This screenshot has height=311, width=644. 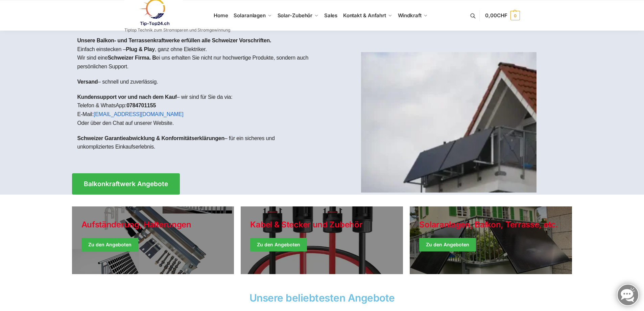 What do you see at coordinates (496, 15) in the screenshot?
I see `span: 0,00` at bounding box center [496, 15].